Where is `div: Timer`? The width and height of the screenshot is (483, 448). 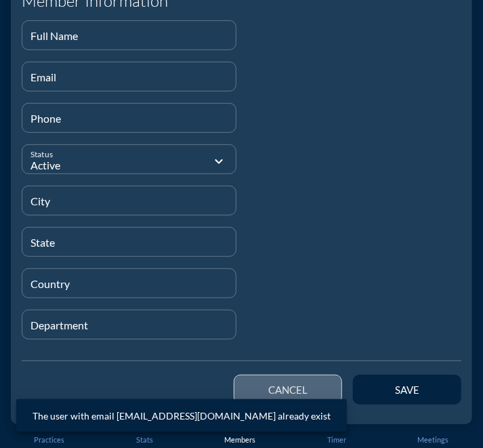 div: Timer is located at coordinates (336, 439).